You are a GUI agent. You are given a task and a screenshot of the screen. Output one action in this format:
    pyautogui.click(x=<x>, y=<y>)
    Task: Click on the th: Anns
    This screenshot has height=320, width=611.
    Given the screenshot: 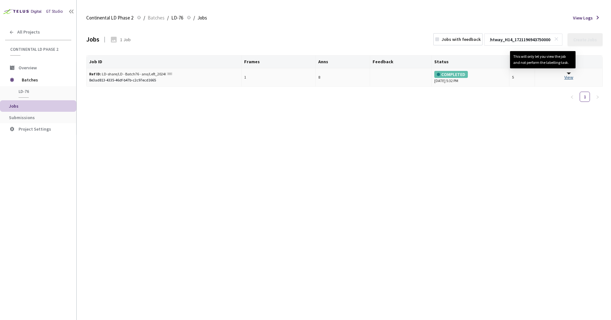 What is the action you would take?
    pyautogui.click(x=343, y=62)
    